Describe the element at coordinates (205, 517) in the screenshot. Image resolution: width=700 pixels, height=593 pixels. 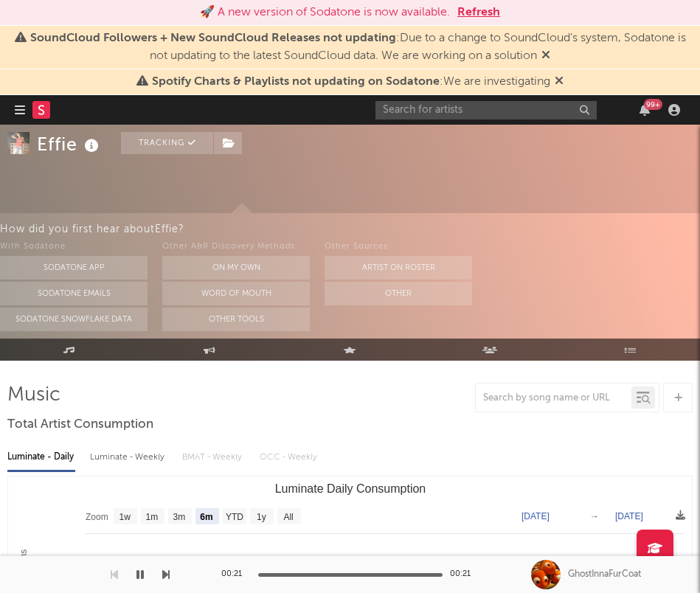
I see `text: 6m` at that location.